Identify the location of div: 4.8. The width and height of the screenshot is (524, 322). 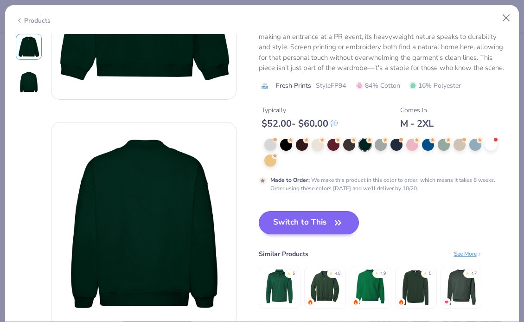
(338, 274).